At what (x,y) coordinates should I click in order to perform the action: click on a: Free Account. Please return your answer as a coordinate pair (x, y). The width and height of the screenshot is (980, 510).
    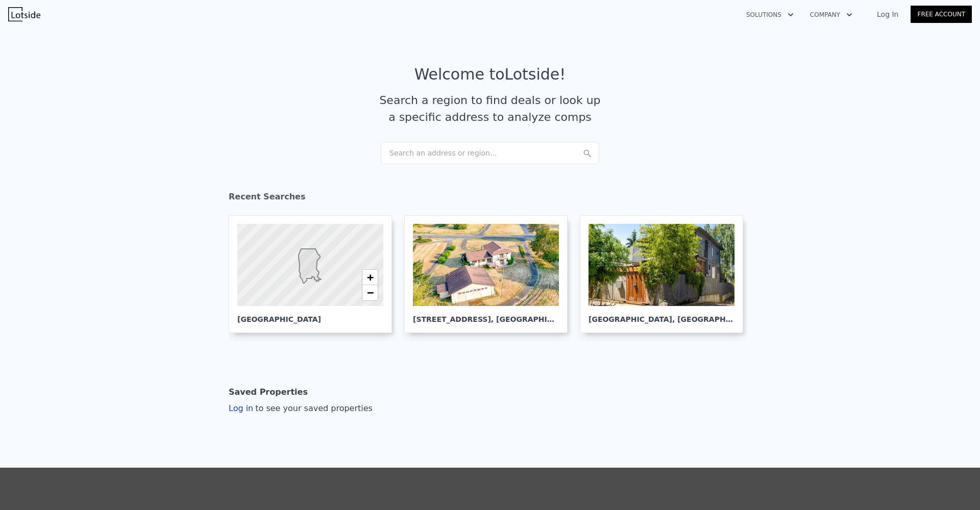
    Looking at the image, I should click on (941, 14).